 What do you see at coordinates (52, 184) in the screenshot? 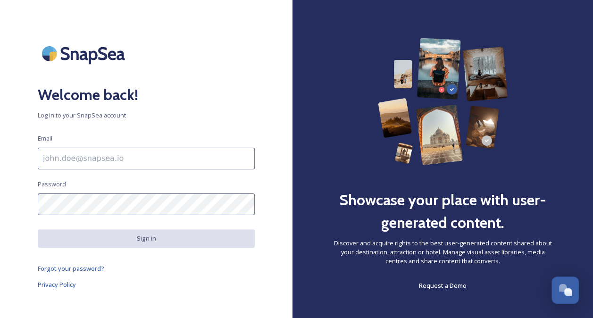
I see `span: Password` at bounding box center [52, 184].